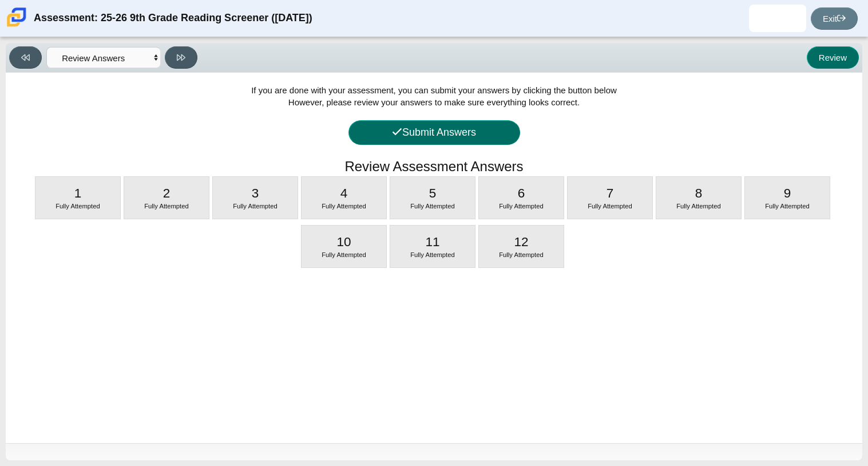  What do you see at coordinates (432, 193) in the screenshot?
I see `span: 5` at bounding box center [432, 193].